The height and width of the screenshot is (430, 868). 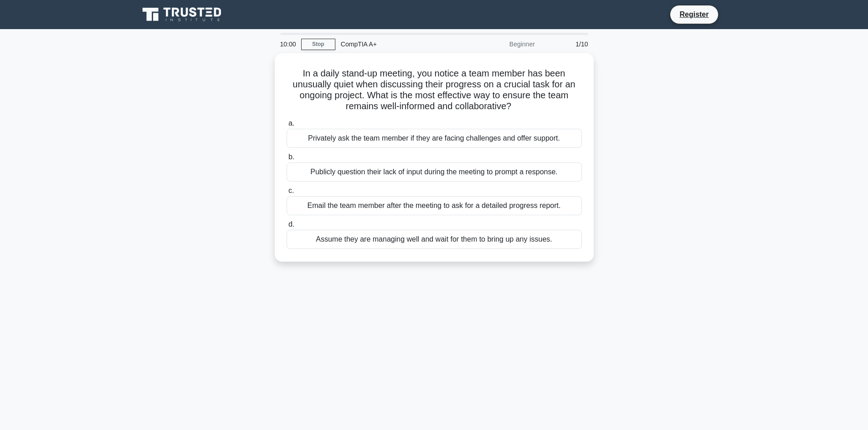 What do you see at coordinates (434, 239) in the screenshot?
I see `div: Assume they are managing well and wait for them to bring up any issues.` at bounding box center [434, 239].